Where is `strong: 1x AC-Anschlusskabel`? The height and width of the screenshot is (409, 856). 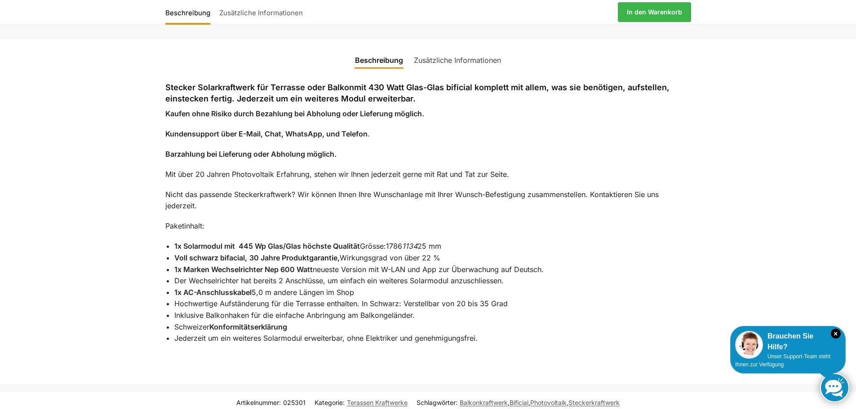 strong: 1x AC-Anschlusskabel is located at coordinates (213, 293).